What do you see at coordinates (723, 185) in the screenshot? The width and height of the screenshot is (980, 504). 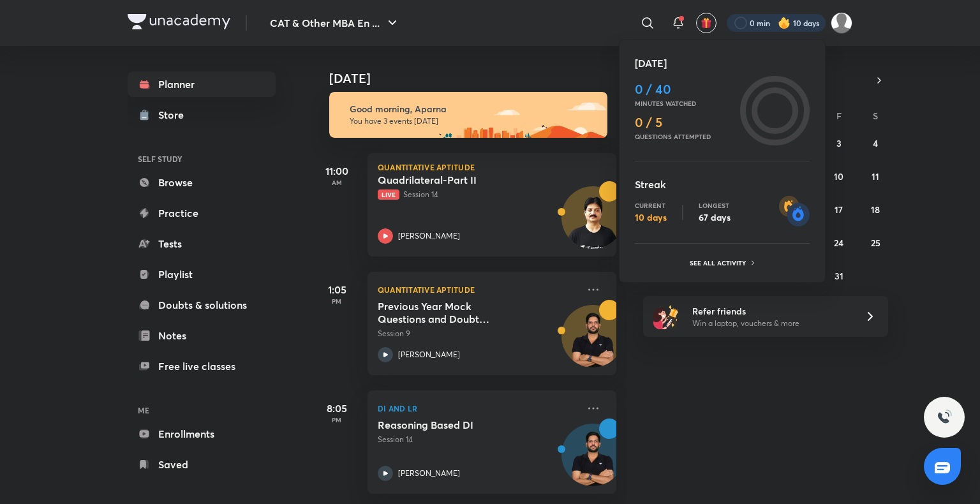 I see `h5: Streak` at bounding box center [723, 185].